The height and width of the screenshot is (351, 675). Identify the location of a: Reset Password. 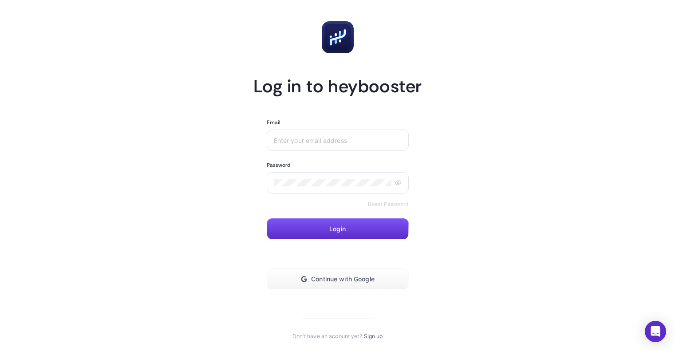
(388, 204).